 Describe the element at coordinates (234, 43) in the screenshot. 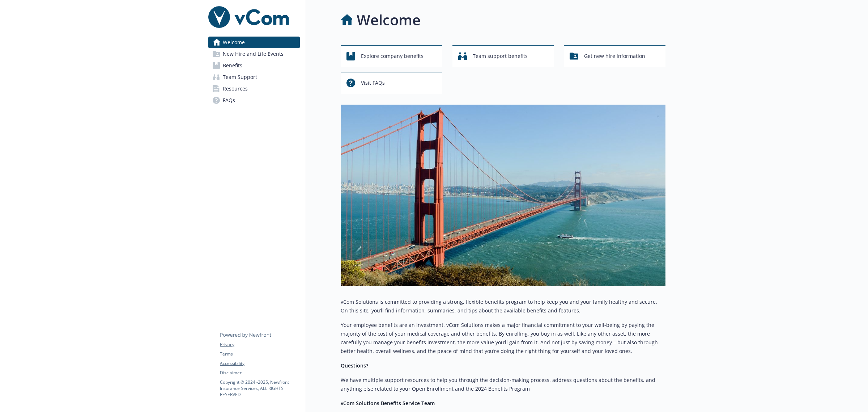

I see `span: Welcome` at that location.